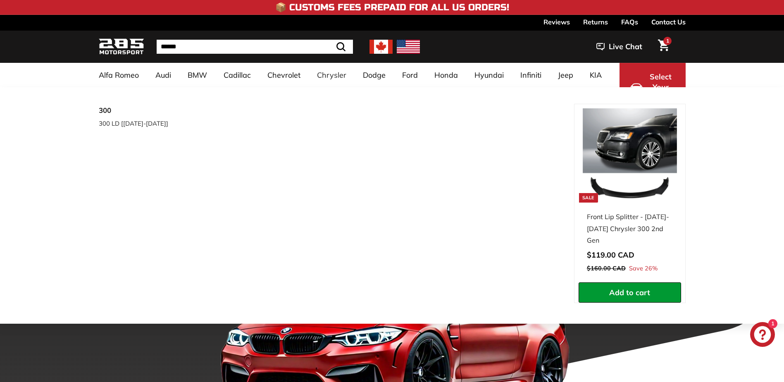 Image resolution: width=784 pixels, height=382 pixels. I want to click on a: Dodge, so click(374, 75).